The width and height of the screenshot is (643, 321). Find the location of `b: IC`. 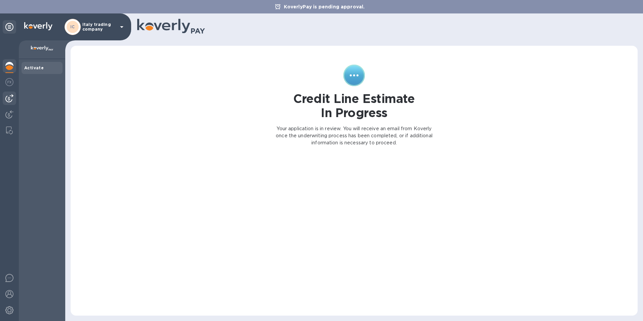

b: IC is located at coordinates (73, 27).